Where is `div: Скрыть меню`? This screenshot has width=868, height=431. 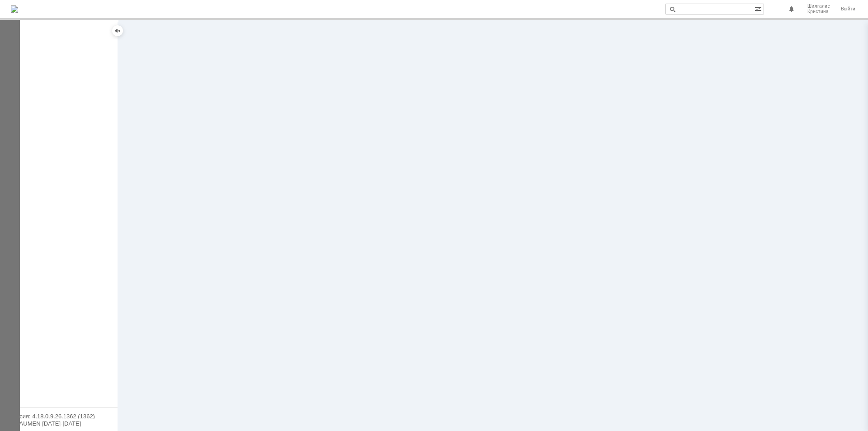
div: Скрыть меню is located at coordinates (118, 31).